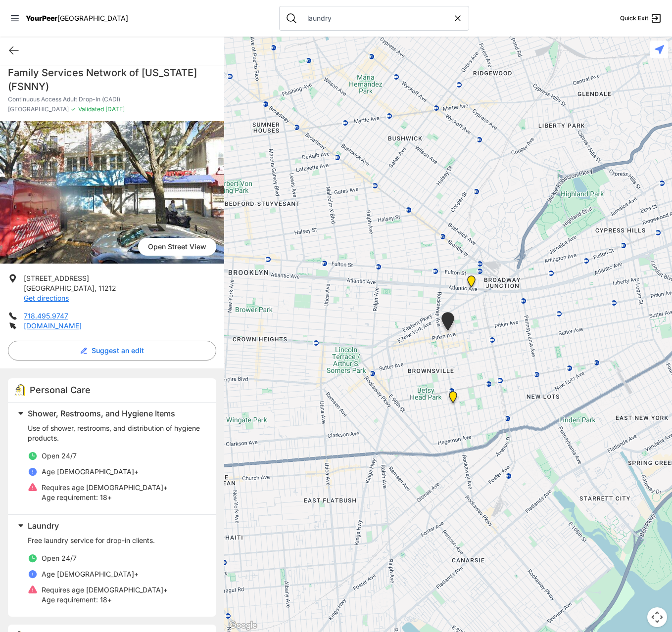 The width and height of the screenshot is (672, 632). Describe the element at coordinates (60, 390) in the screenshot. I see `span: Personal Care` at that location.